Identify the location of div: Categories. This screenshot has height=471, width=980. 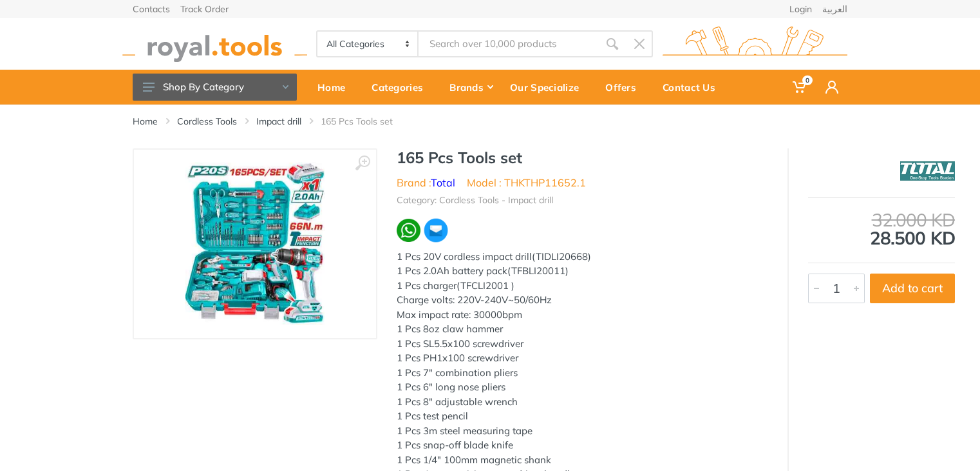
(401, 87).